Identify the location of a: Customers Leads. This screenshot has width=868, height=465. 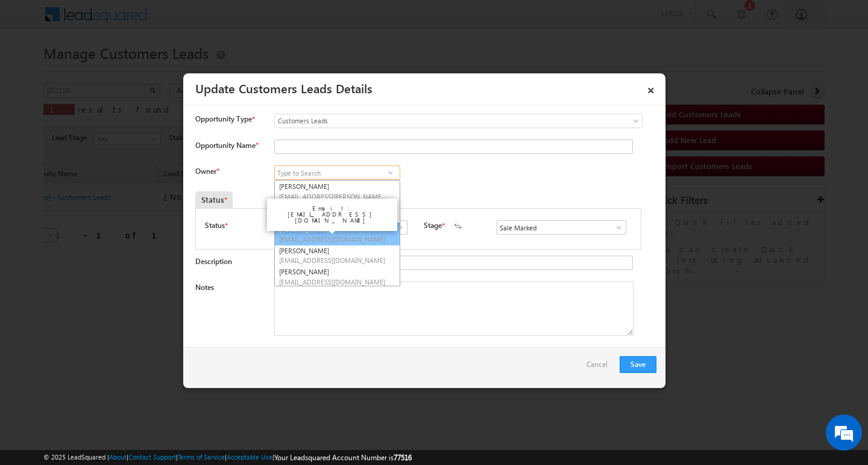
(457, 121).